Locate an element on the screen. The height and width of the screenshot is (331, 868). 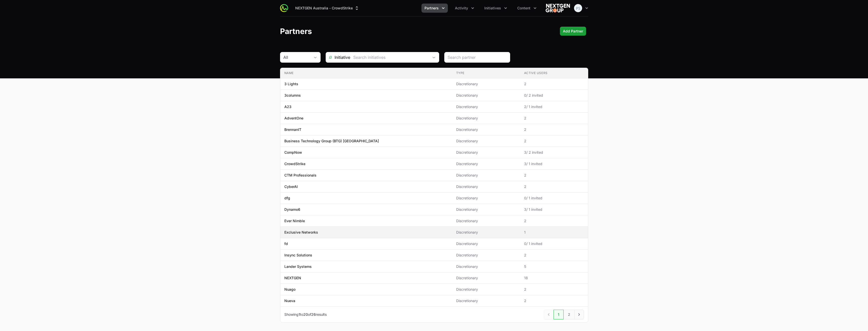
p: Ever Nimble is located at coordinates (295, 221).